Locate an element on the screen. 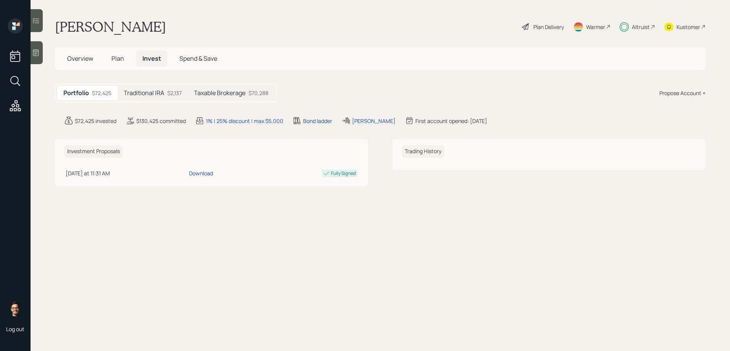 Image resolution: width=730 pixels, height=351 pixels. h6: Trading History is located at coordinates (423, 151).